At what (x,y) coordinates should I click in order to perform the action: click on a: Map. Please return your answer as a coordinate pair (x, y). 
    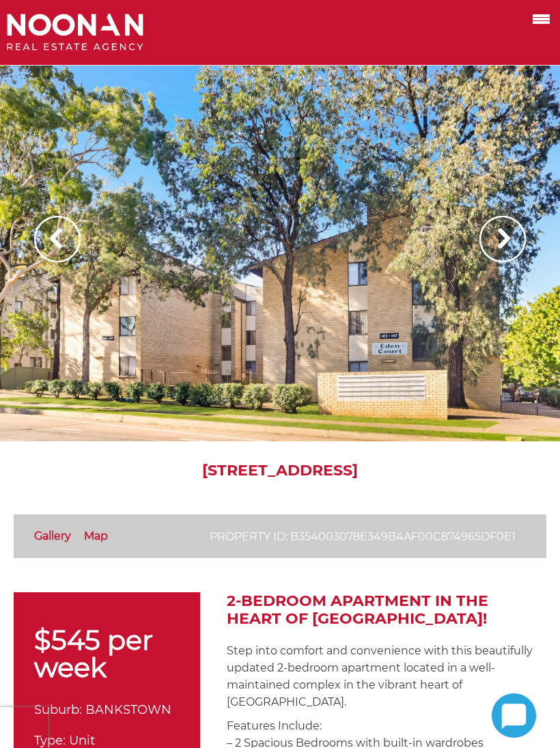
    Looking at the image, I should click on (96, 536).